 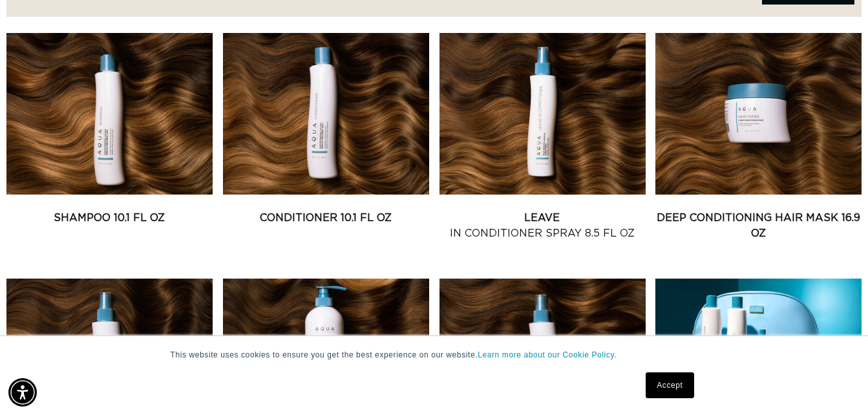 I want to click on a: Deep Conditioning Hair Mask 16.9 oz, so click(x=758, y=226).